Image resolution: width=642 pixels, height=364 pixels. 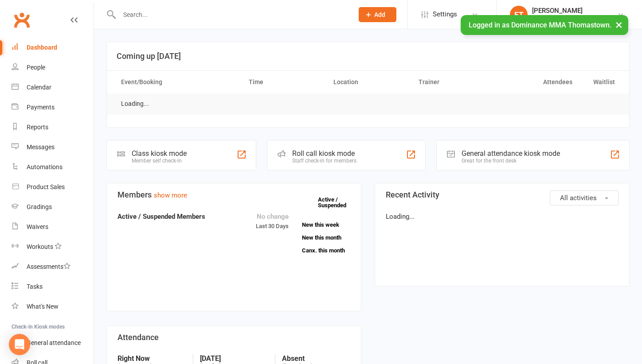 I want to click on a: Payments, so click(x=52, y=107).